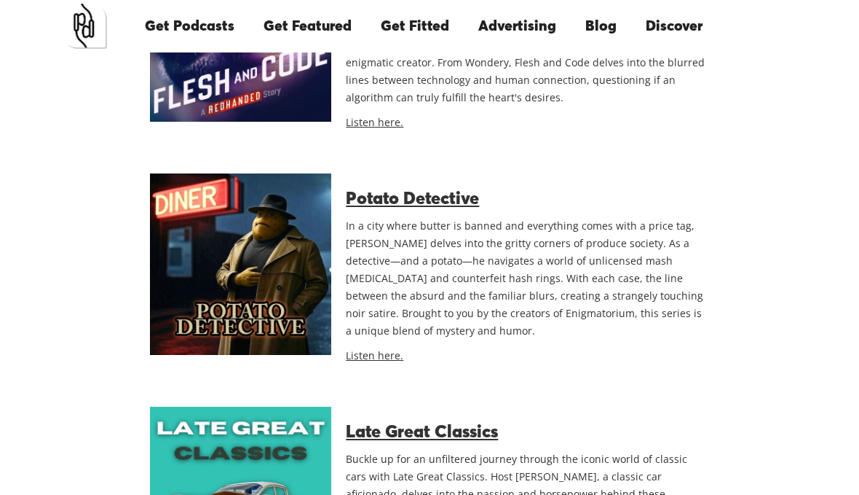 The image size is (859, 495). Describe the element at coordinates (674, 26) in the screenshot. I see `a: Discover` at that location.